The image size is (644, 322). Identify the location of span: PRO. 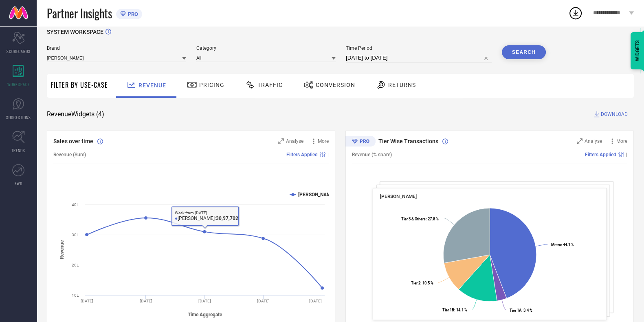
(132, 14).